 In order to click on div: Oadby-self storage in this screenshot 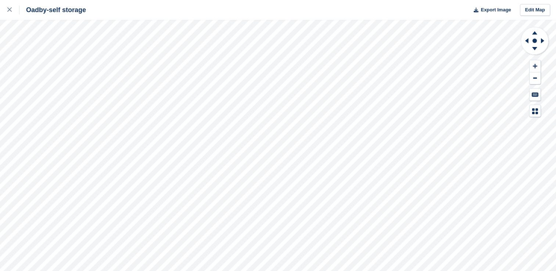, I will do `click(53, 10)`.